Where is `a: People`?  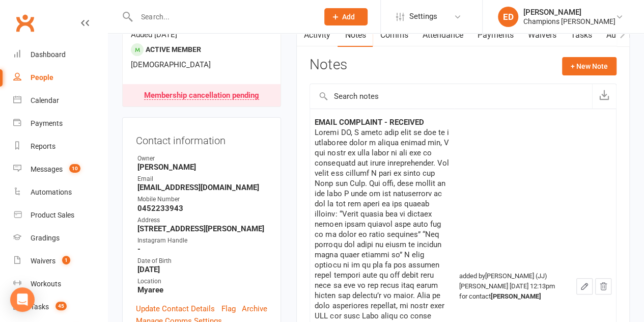 a: People is located at coordinates (60, 77).